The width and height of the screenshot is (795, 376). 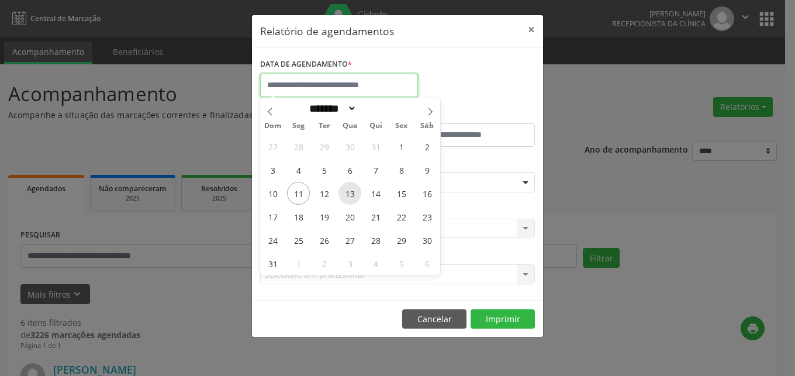 What do you see at coordinates (299, 126) in the screenshot?
I see `span: Seg` at bounding box center [299, 126].